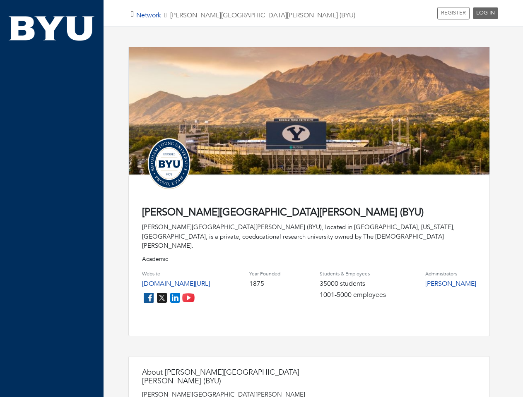 The height and width of the screenshot is (397, 523). I want to click on img: lavell-edwards-stadium.jpg, so click(309, 115).